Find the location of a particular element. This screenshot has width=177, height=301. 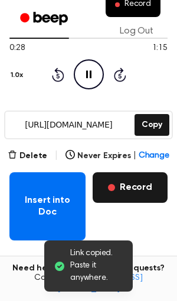

button: Copy is located at coordinates (151, 125).